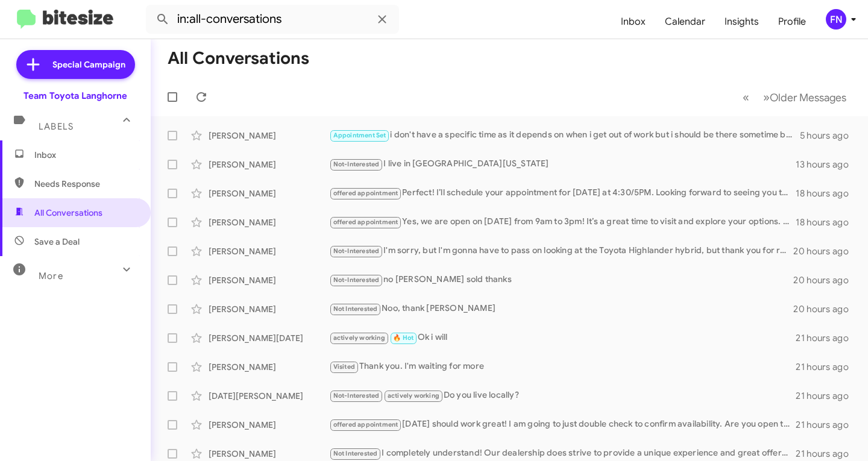 This screenshot has height=461, width=868. I want to click on span: Visited, so click(344, 367).